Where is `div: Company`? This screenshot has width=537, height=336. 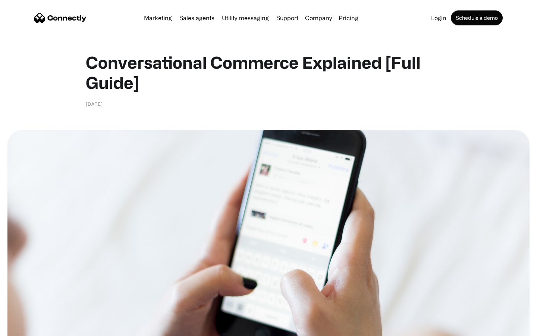
div: Company is located at coordinates (318, 18).